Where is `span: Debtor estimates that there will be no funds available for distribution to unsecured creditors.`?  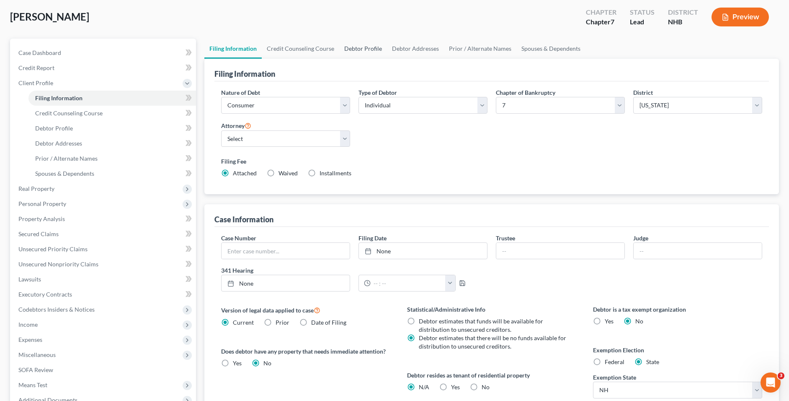 span: Debtor estimates that there will be no funds available for distribution to unsecured creditors. is located at coordinates (493, 341).